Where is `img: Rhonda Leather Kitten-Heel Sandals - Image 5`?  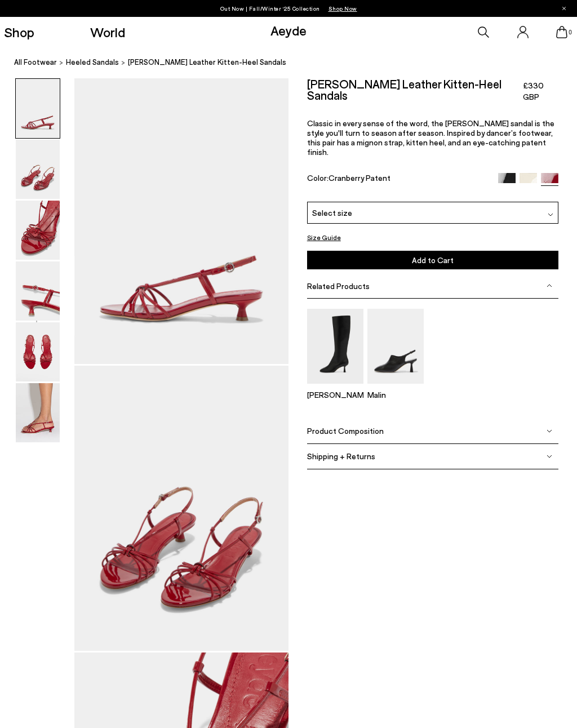 img: Rhonda Leather Kitten-Heel Sandals - Image 5 is located at coordinates (37, 352).